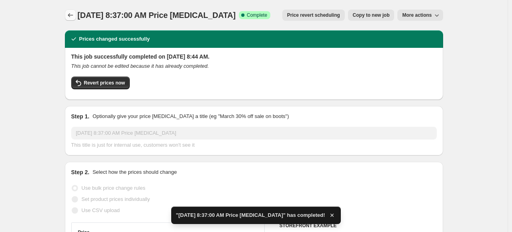 The height and width of the screenshot is (232, 512). Describe the element at coordinates (115, 39) in the screenshot. I see `h2: Prices changed successfully` at that location.